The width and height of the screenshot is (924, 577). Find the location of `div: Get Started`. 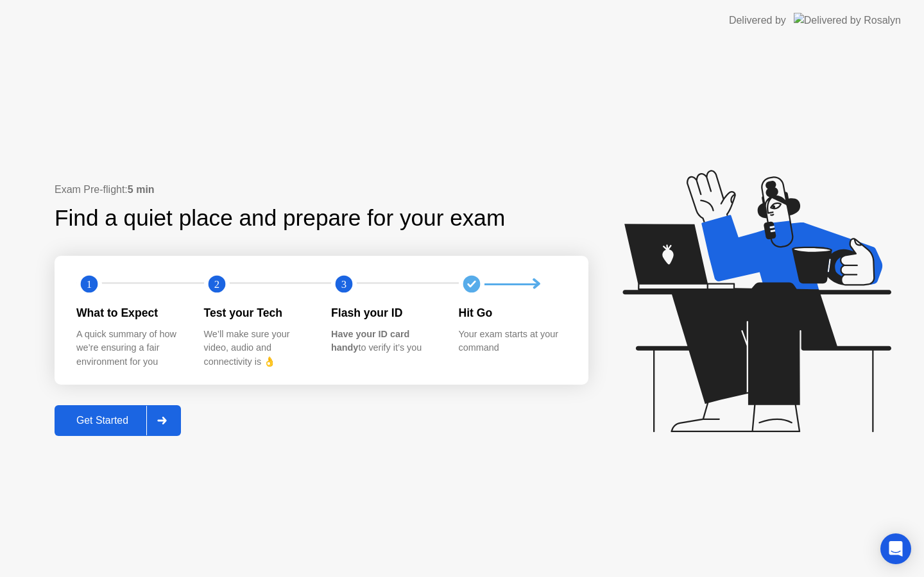

div: Get Started is located at coordinates (102, 421).